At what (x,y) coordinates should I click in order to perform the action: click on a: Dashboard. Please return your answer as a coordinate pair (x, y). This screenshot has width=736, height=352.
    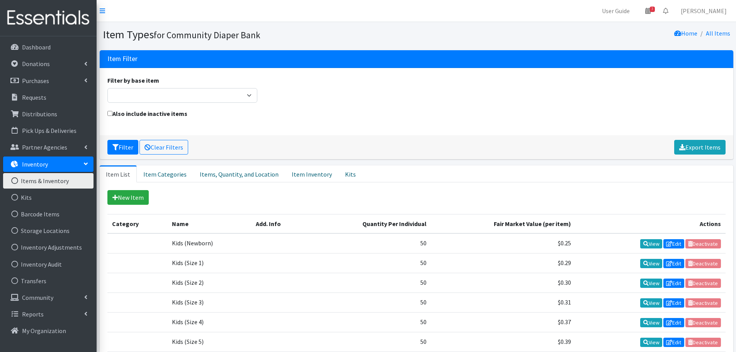
    Looking at the image, I should click on (48, 47).